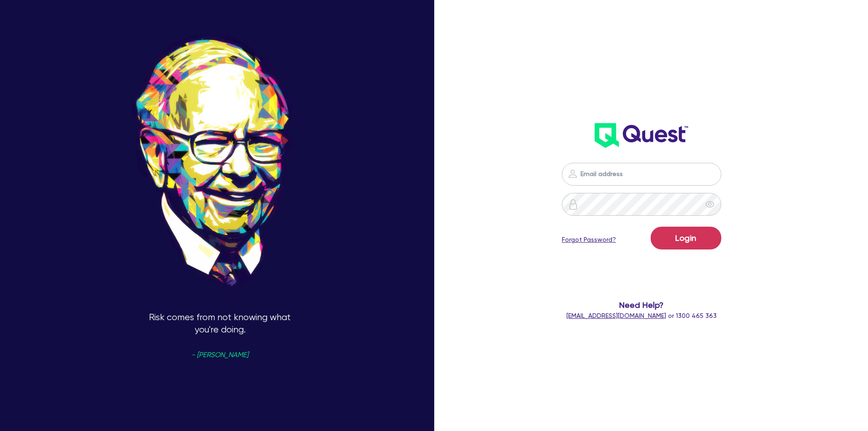 The image size is (868, 431). Describe the element at coordinates (642, 304) in the screenshot. I see `span: Need Help?` at that location.